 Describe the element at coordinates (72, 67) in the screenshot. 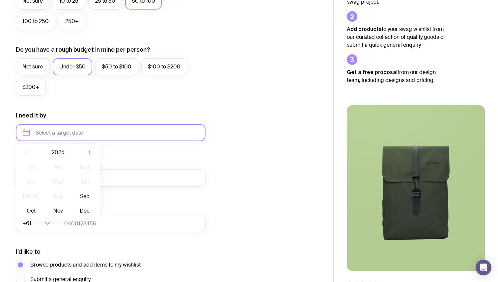

I see `label: Under $50` at that location.